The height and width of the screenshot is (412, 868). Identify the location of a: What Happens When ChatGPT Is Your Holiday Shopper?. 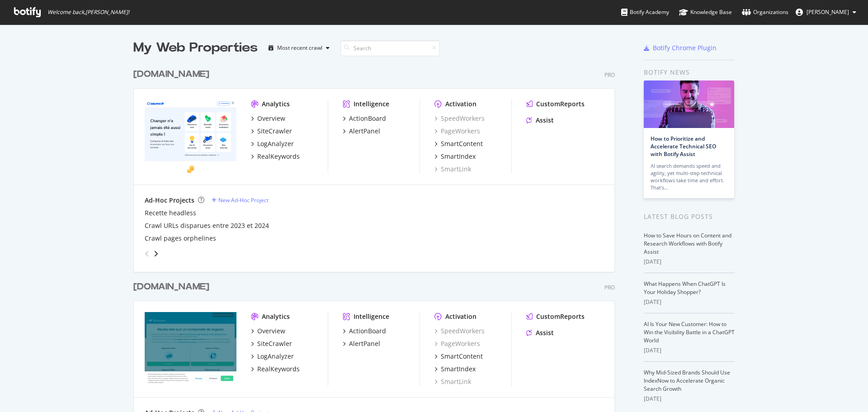
(685, 288).